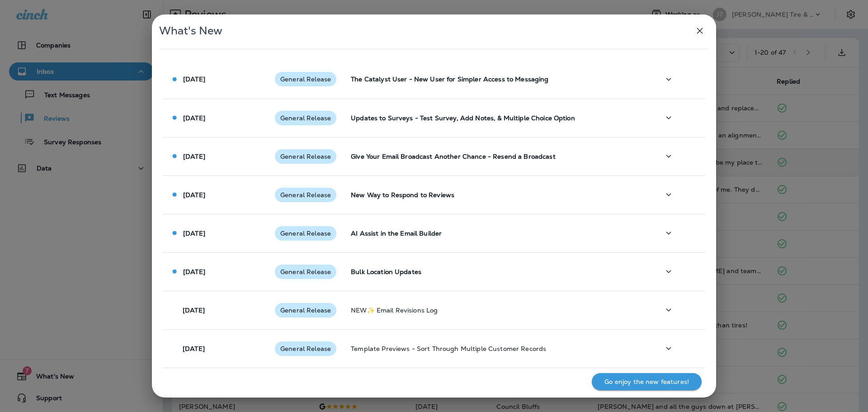 The width and height of the screenshot is (868, 412). Describe the element at coordinates (191, 31) in the screenshot. I see `span: What's New` at that location.